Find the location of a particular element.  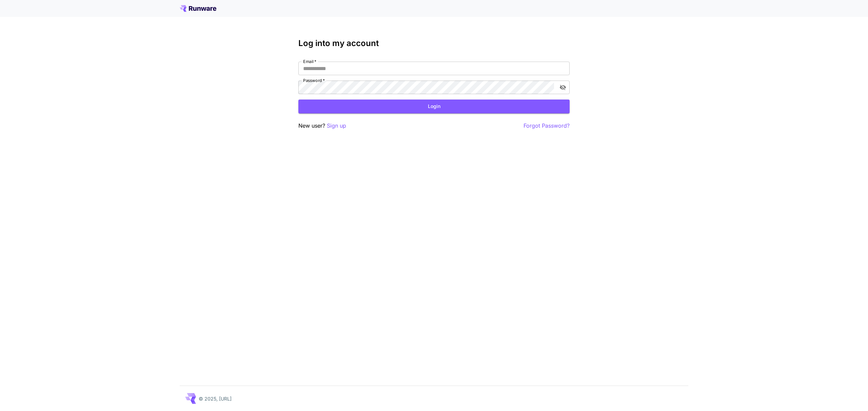

button: toggle password visibility is located at coordinates (563, 88).